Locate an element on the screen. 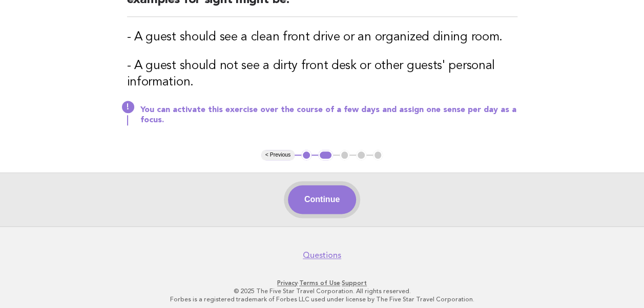 The image size is (644, 308). h3: - A guest should see a clean front drive or an organized dining room. is located at coordinates (322, 37).